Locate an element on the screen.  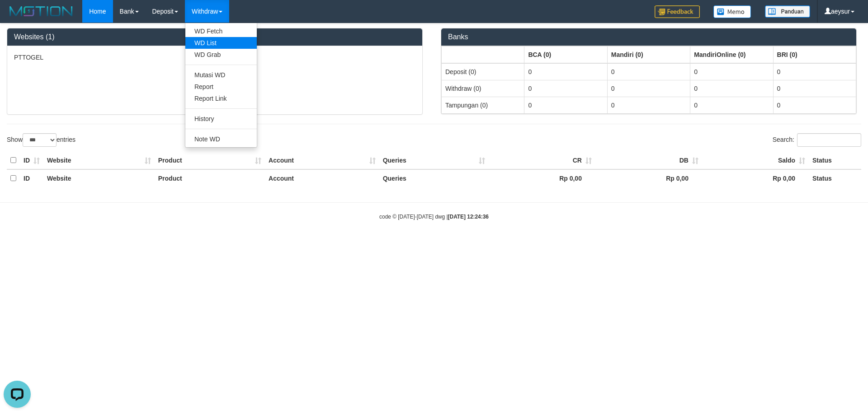
td: Withdraw (0) is located at coordinates (483, 88).